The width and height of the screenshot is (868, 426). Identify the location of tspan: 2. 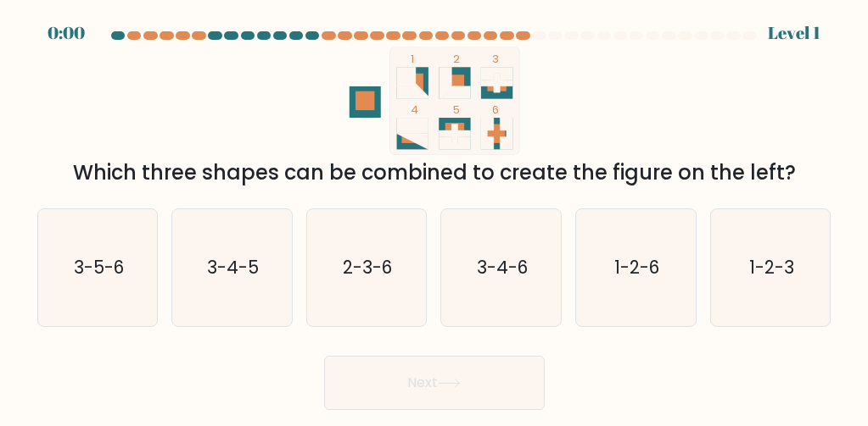
(457, 58).